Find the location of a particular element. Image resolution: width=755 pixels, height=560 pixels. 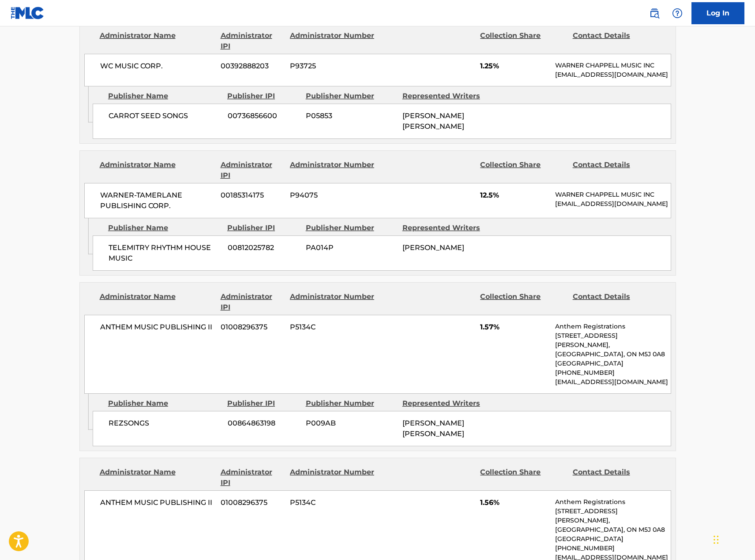

span: 12.5% is located at coordinates (514, 195).